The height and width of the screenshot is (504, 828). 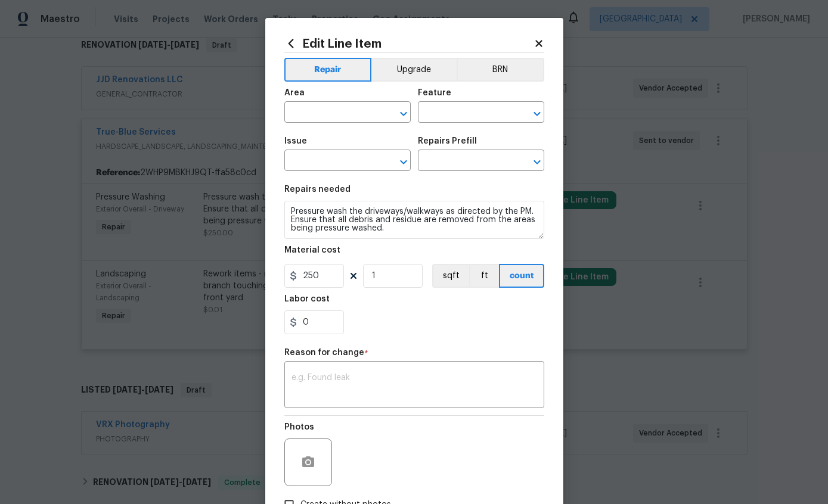 I want to click on h2: Edit Line Item, so click(x=409, y=43).